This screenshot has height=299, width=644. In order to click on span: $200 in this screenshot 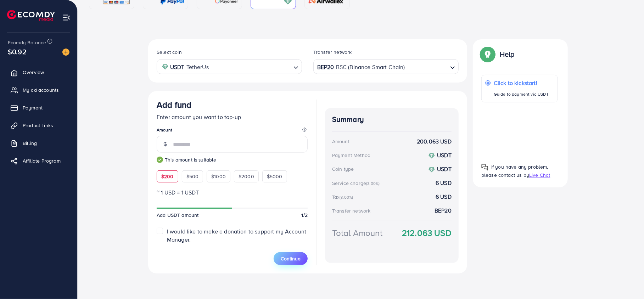, I will do `click(168, 177)`.